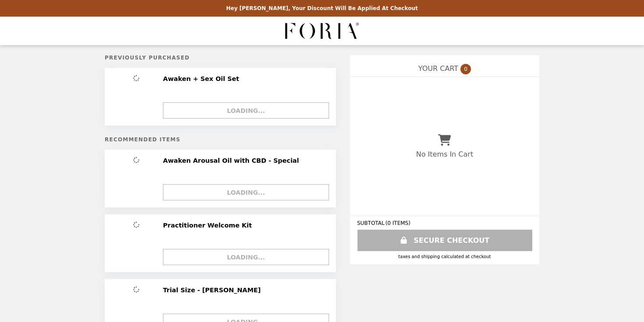 This screenshot has width=644, height=322. What do you see at coordinates (233, 160) in the screenshot?
I see `h2: Awaken Arousal Oil with CBD - Special` at bounding box center [233, 160].